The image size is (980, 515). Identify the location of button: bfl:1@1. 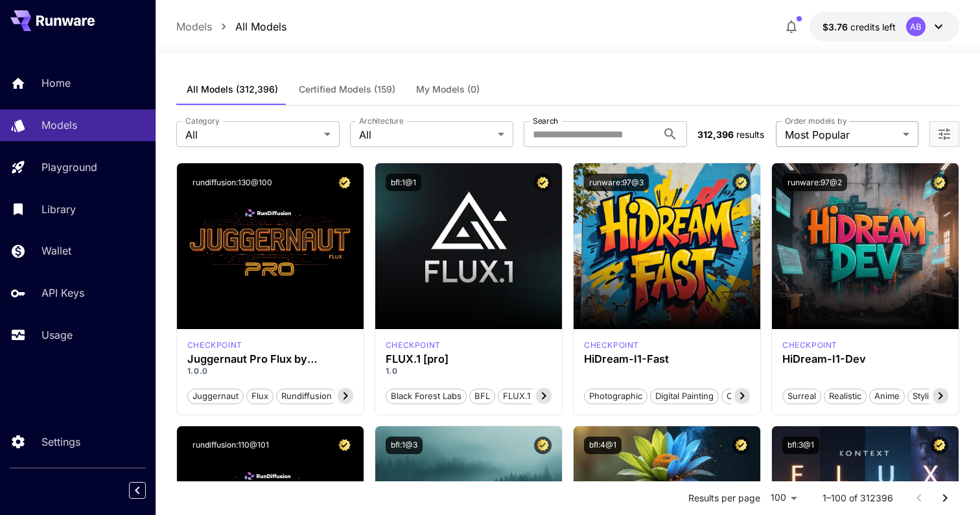
(403, 182).